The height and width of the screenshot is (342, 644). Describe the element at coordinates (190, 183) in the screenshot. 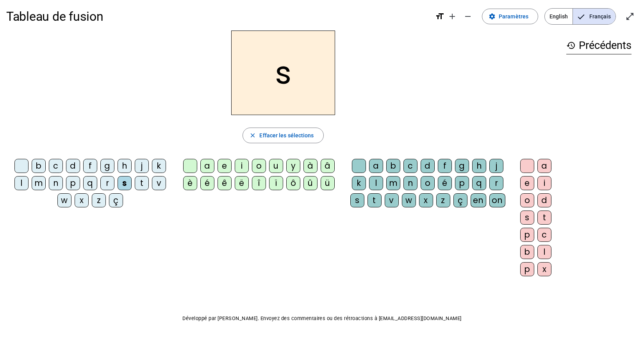

I see `div: è` at that location.